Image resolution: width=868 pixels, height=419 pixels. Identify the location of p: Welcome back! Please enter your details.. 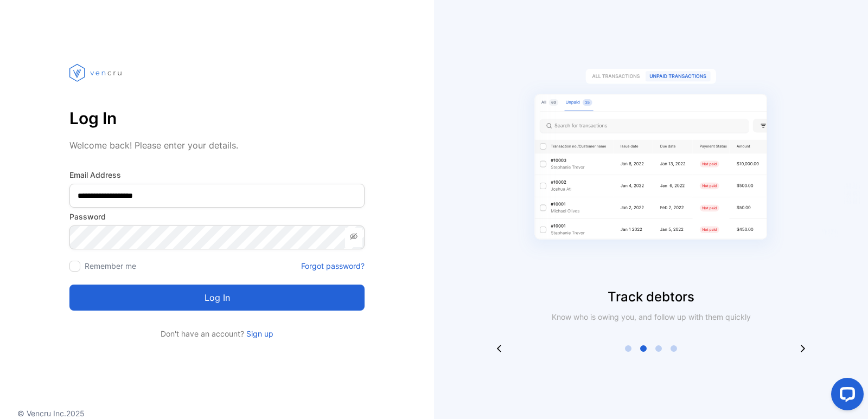
(217, 145).